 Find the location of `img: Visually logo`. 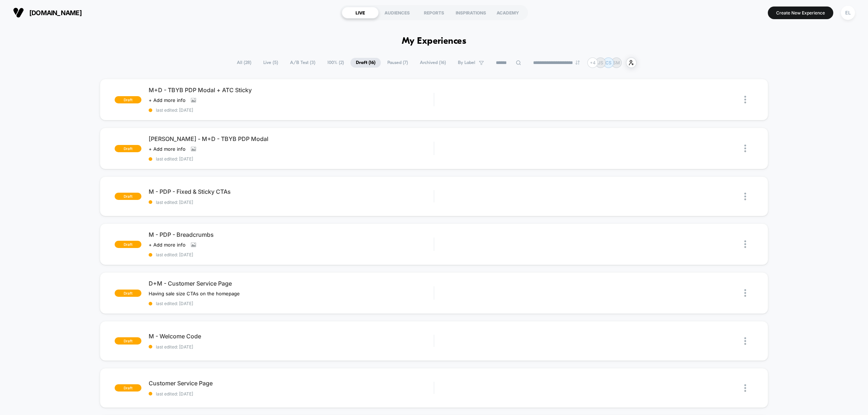

img: Visually logo is located at coordinates (18, 12).